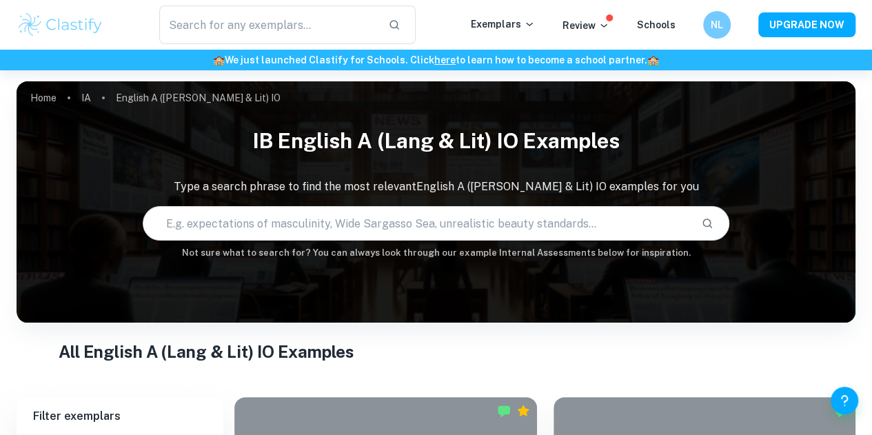 The height and width of the screenshot is (435, 872). I want to click on a: here, so click(445, 60).